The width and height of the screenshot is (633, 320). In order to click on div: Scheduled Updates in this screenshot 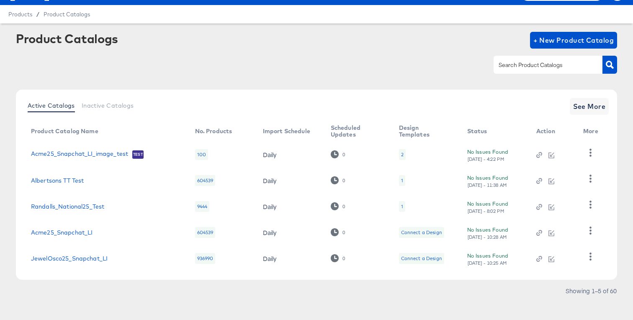, I will do `click(356, 131)`.